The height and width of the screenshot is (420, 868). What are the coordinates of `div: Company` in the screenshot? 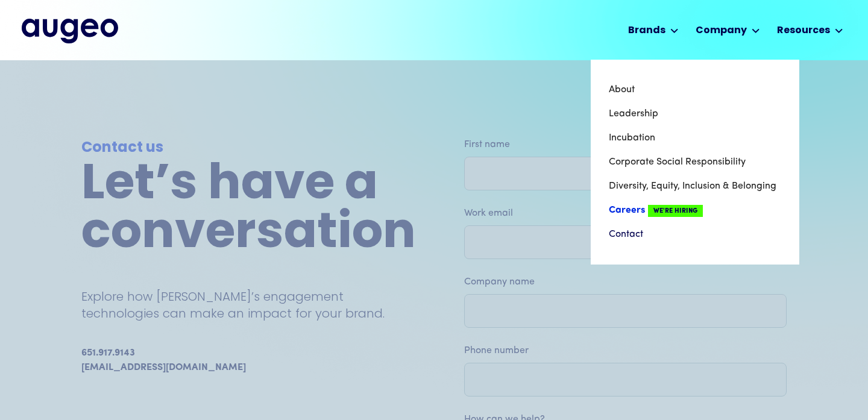 It's located at (721, 31).